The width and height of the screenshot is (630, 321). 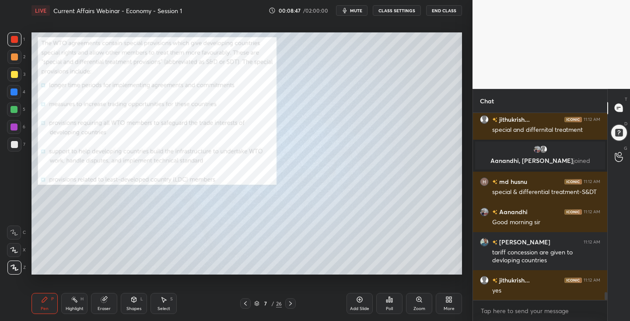 What do you see at coordinates (546, 222) in the screenshot?
I see `div: Good morning sir` at bounding box center [546, 222].